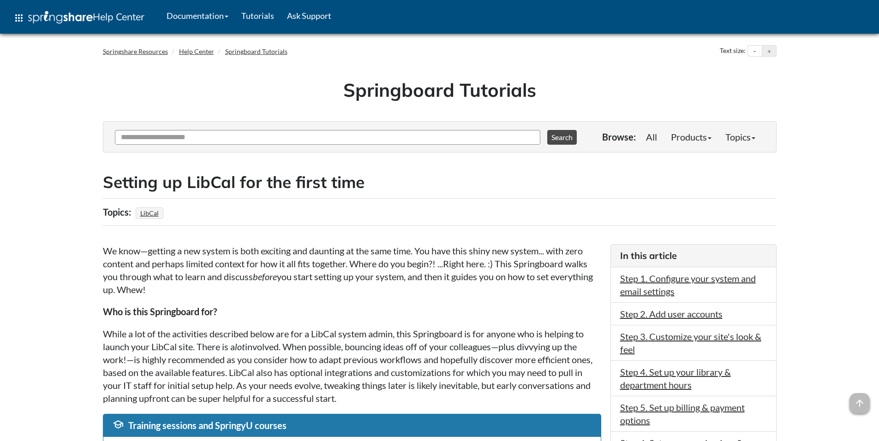 Image resolution: width=879 pixels, height=441 pixels. Describe the element at coordinates (135, 51) in the screenshot. I see `a: Springshare Resources` at that location.